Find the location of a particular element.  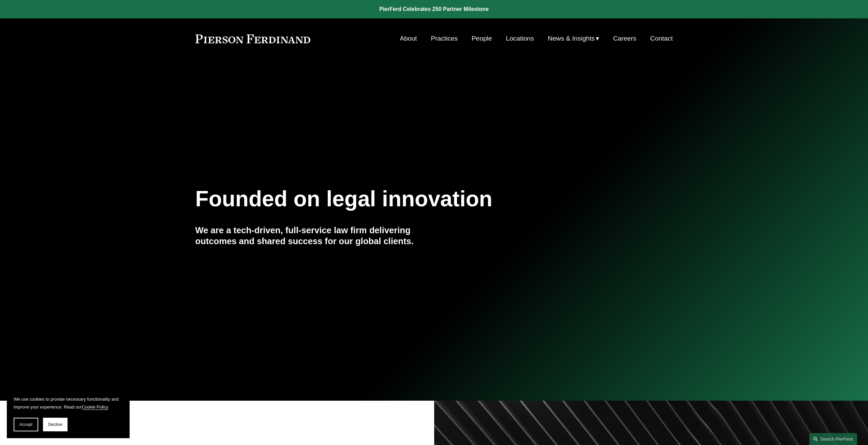

button: Decline is located at coordinates (55, 425).